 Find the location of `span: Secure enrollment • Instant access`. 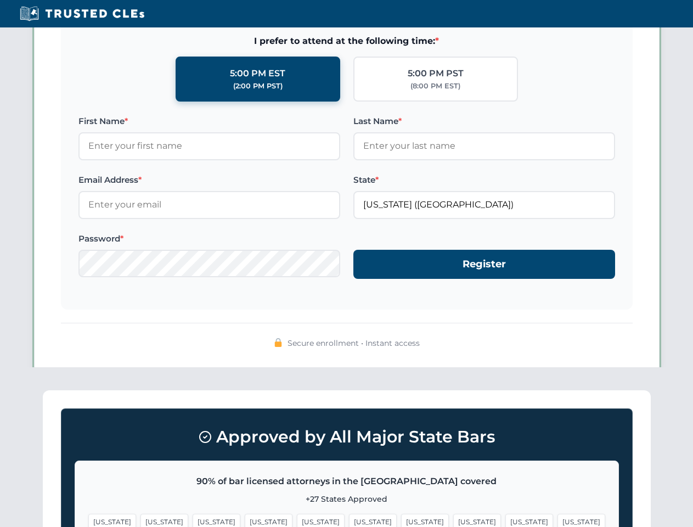

span: Secure enrollment • Instant access is located at coordinates (354, 343).